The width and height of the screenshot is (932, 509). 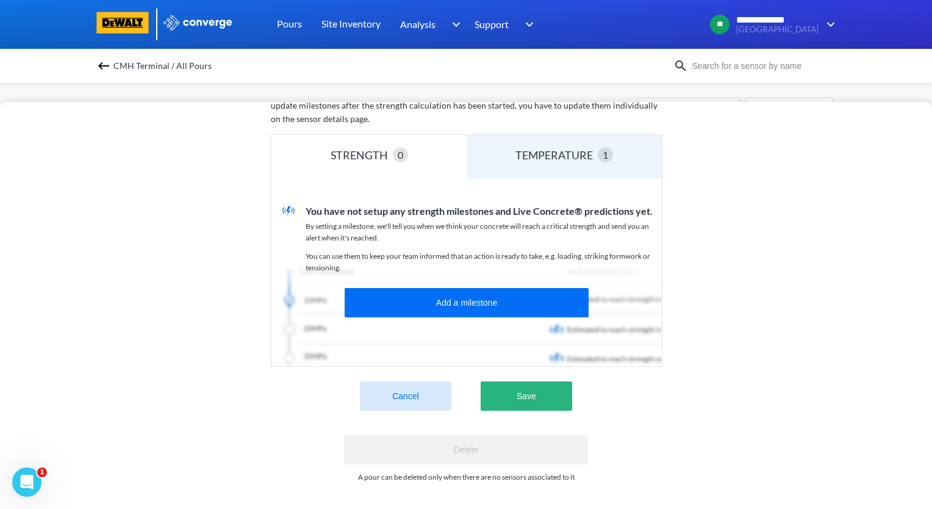 What do you see at coordinates (466, 450) in the screenshot?
I see `button: Delete` at bounding box center [466, 450].